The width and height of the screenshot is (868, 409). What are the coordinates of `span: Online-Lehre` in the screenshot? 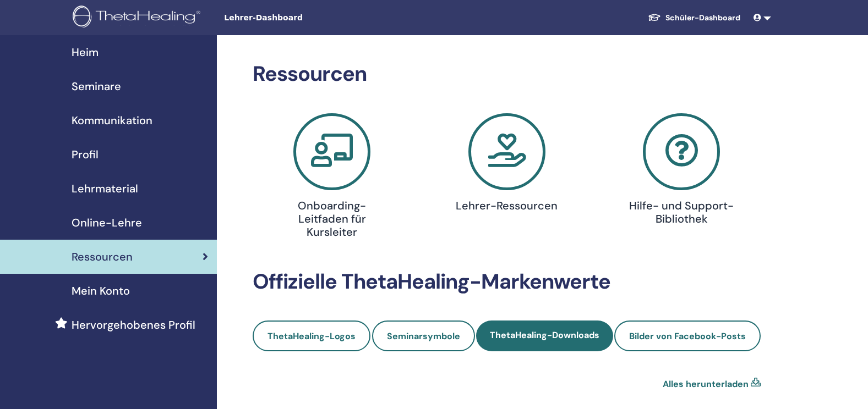 It's located at (107, 223).